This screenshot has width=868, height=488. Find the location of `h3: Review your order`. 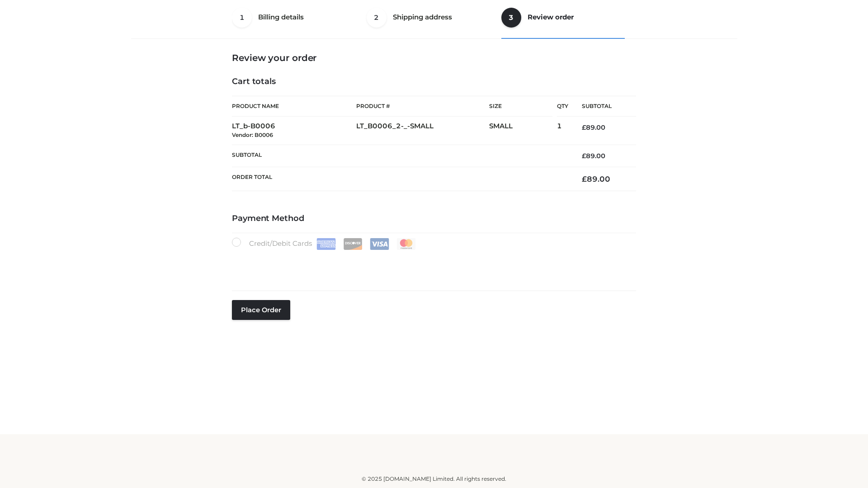

h3: Review your order is located at coordinates (434, 58).